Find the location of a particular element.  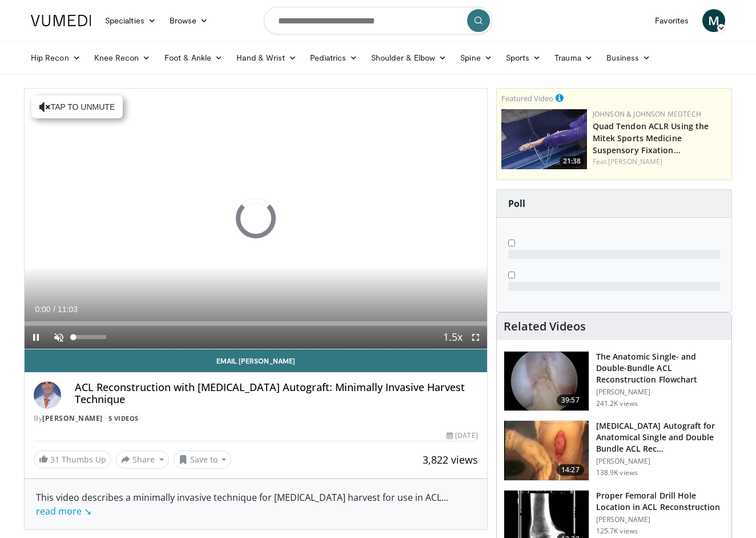

div: Progress Bar is located at coordinates (256, 323).